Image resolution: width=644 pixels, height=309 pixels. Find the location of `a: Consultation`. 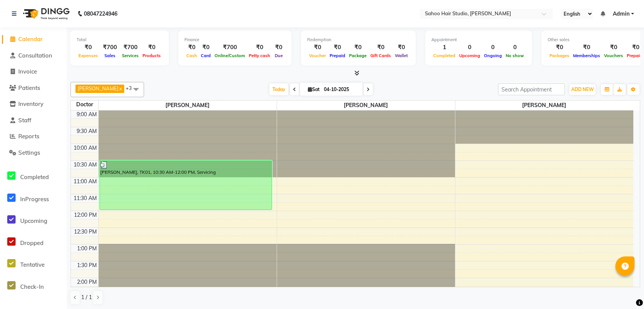

a: Consultation is located at coordinates (33, 55).